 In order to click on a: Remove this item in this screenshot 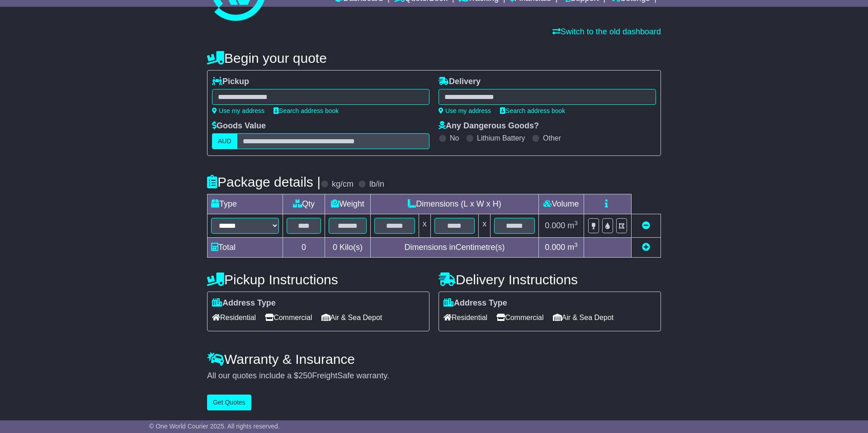, I will do `click(646, 226)`.